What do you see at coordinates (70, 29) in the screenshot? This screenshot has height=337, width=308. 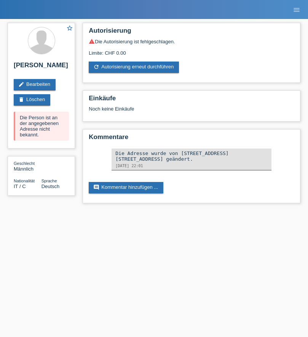 I see `a: star_border` at bounding box center [70, 29].